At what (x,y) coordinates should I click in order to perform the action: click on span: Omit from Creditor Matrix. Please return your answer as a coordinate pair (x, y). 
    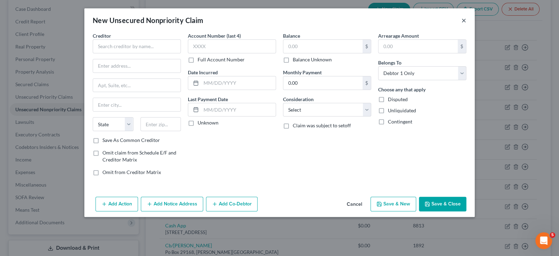
    Looking at the image, I should click on (132, 172).